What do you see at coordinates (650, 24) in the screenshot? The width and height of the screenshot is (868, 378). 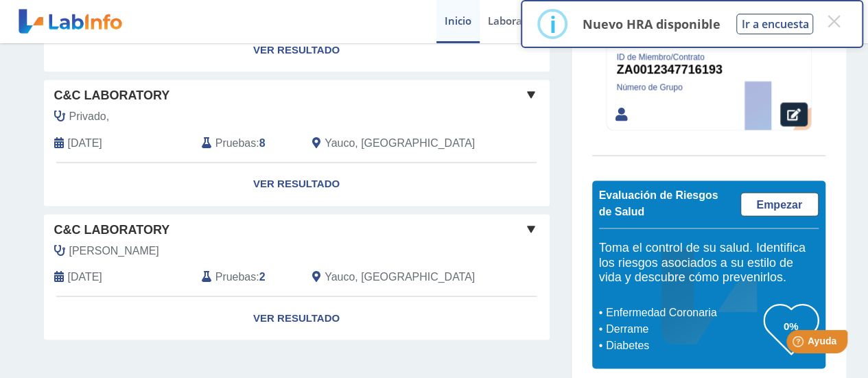 I see `p: Nuevo HRA disponible` at bounding box center [650, 24].